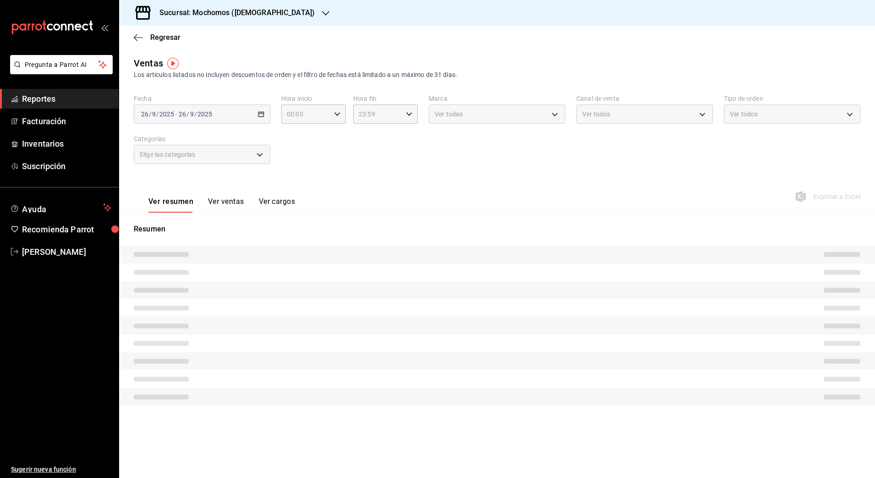 The image size is (875, 478). What do you see at coordinates (497, 75) in the screenshot?
I see `div: Los artículos listados no incluyen descuentos de orden y el filtro de fechas está limitado a un m...` at bounding box center [497, 75].